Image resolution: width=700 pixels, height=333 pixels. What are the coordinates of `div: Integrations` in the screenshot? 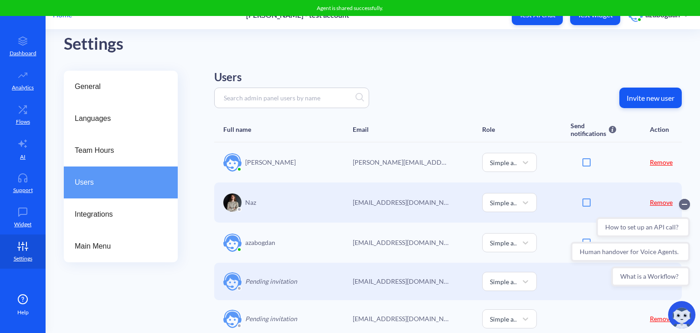 It's located at (121, 214).